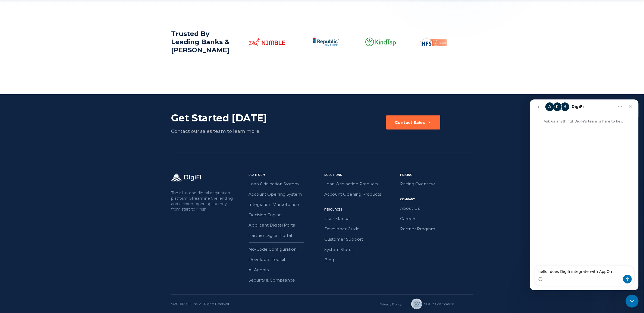  What do you see at coordinates (439, 304) in the screenshot?
I see `div: SOC 2 Сertification` at bounding box center [439, 304].